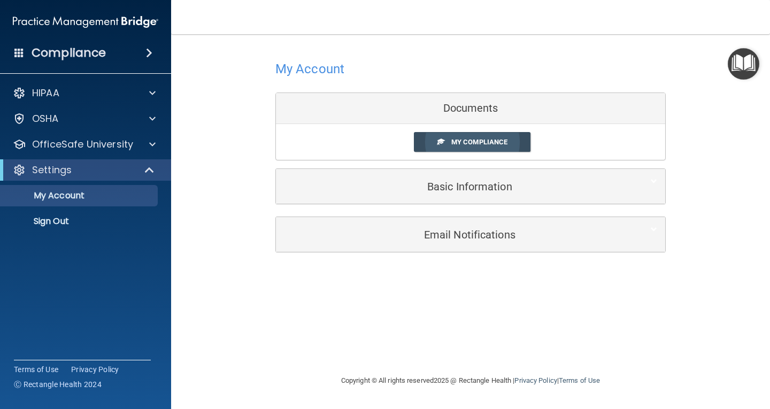 The image size is (770, 409). Describe the element at coordinates (82, 144) in the screenshot. I see `p: OfficeSafe University` at that location.